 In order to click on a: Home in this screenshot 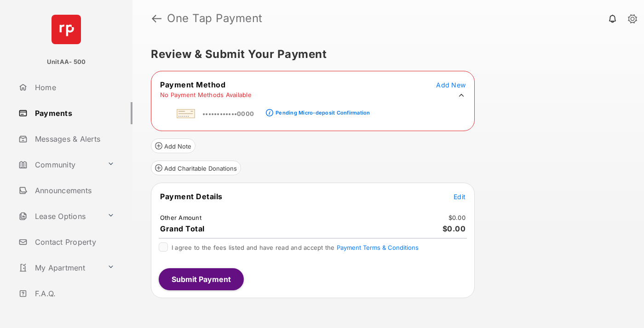, I will do `click(74, 88)`.